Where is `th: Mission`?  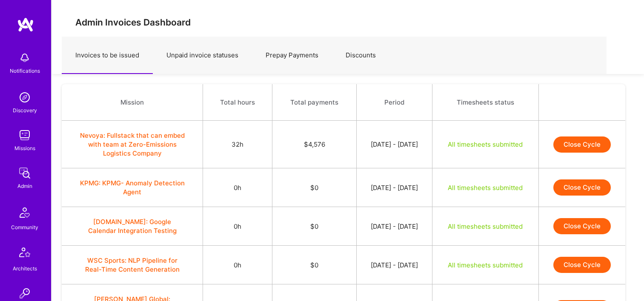 th: Mission is located at coordinates (132, 103).